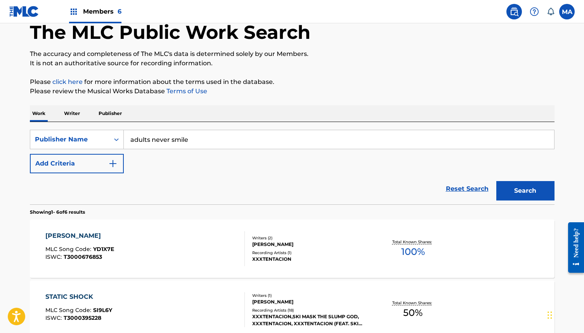 The image size is (584, 333). Describe the element at coordinates (565, 314) in the screenshot. I see `div: Chat Widget` at that location.